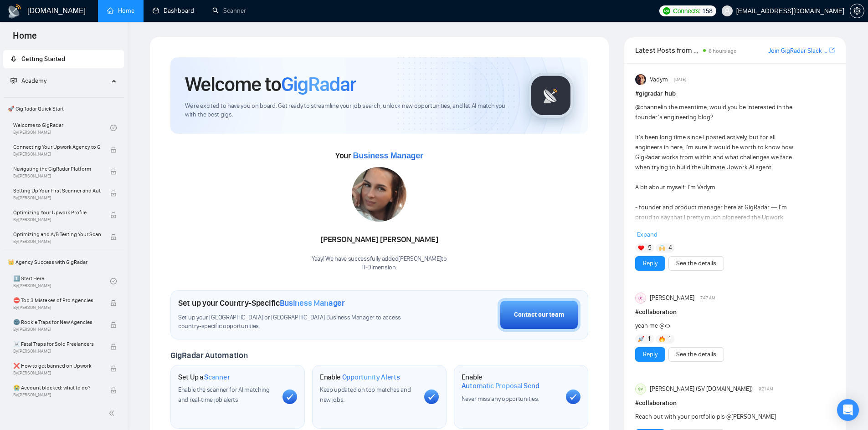 This screenshot has width=868, height=430. I want to click on span: setting, so click(857, 11).